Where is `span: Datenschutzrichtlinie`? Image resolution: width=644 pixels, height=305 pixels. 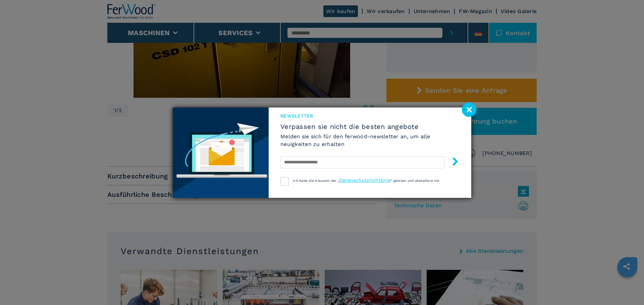
span: Datenschutzrichtlinie is located at coordinates (365, 180).